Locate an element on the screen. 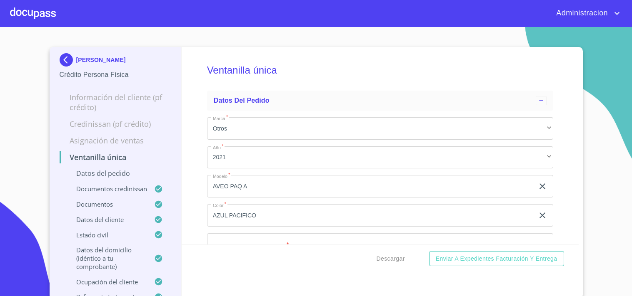  span: Administracion is located at coordinates (580, 13).